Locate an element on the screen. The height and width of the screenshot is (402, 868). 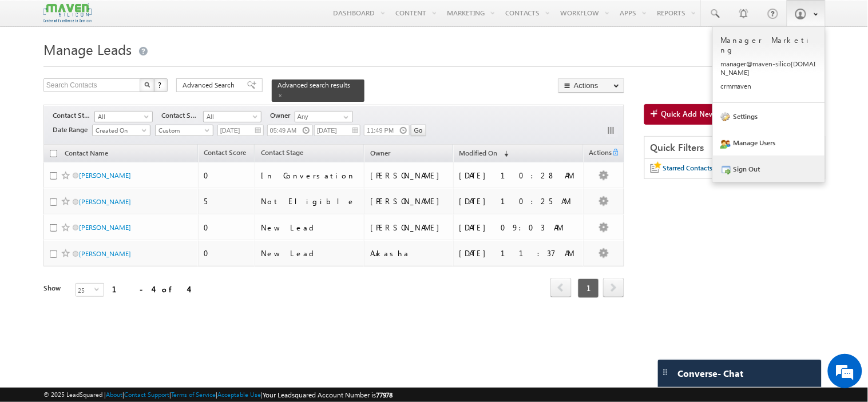
div: 5 is located at coordinates (226, 201).